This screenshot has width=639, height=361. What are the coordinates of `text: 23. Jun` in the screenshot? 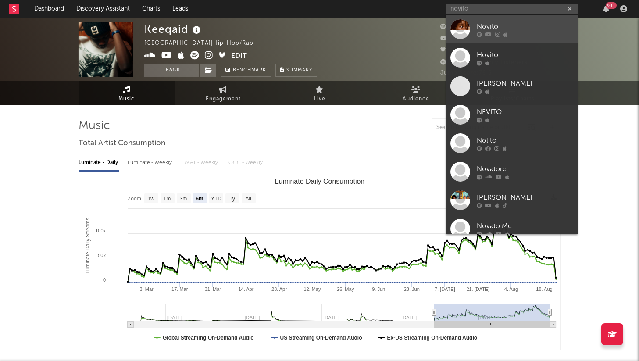 It's located at (412, 289).